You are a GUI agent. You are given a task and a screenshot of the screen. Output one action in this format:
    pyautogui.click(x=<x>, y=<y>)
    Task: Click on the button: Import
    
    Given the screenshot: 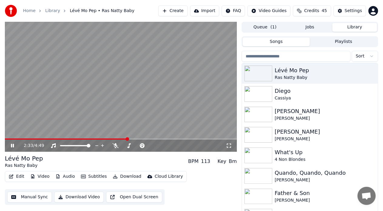 What is the action you would take?
    pyautogui.click(x=205, y=11)
    